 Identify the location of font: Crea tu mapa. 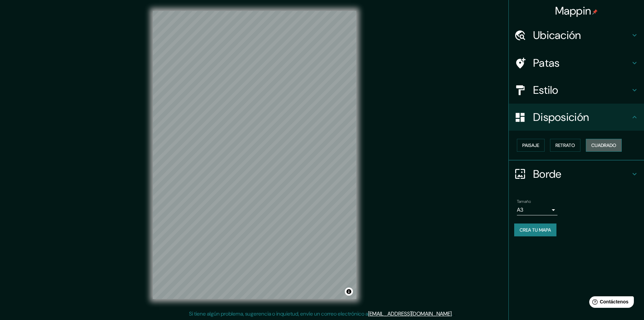
(535, 230).